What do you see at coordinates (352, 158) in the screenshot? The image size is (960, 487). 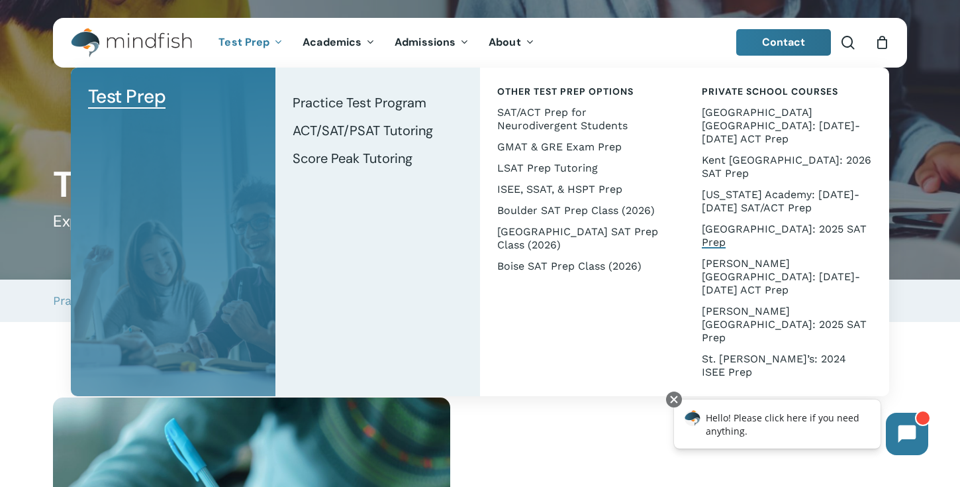 I see `span: Score Peak Tutoring` at bounding box center [352, 158].